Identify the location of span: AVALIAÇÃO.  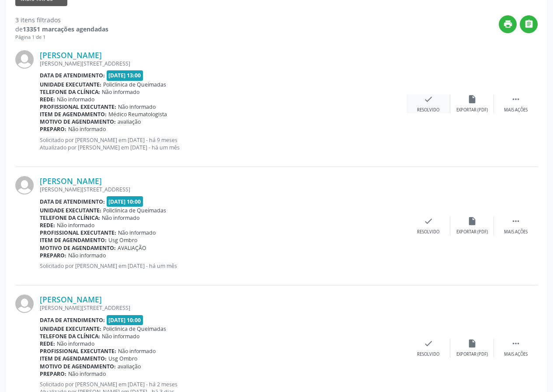
(132, 248).